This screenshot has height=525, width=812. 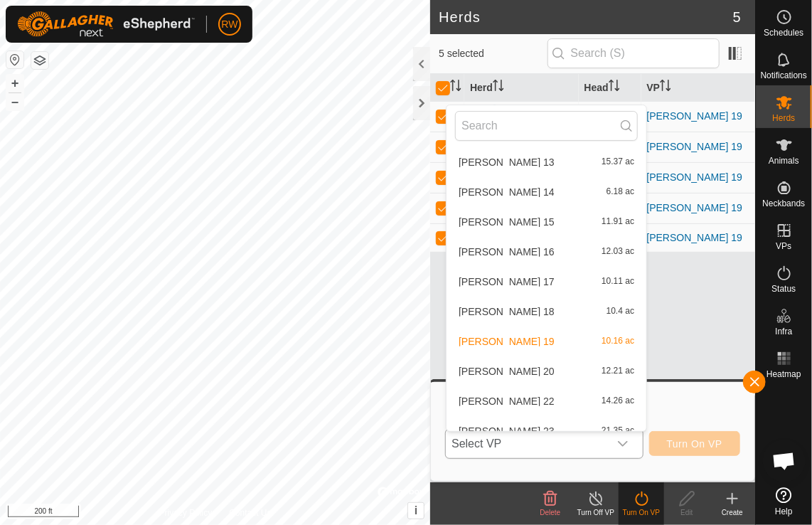 I want to click on span: 10.16 ac, so click(x=618, y=341).